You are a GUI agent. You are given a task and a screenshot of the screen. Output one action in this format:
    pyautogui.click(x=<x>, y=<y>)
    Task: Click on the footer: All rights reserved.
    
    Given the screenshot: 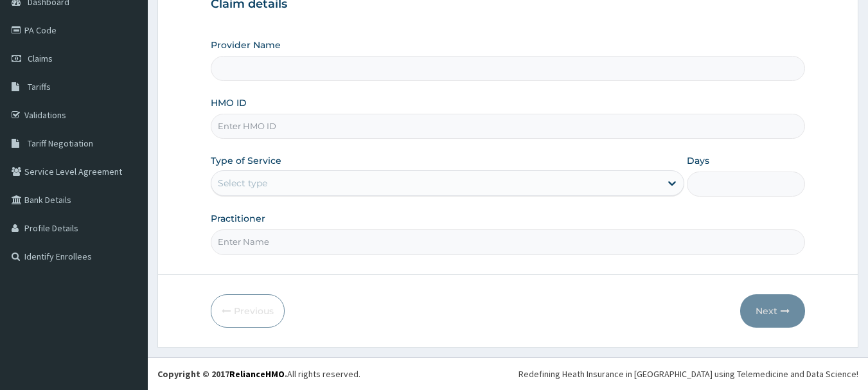 What is the action you would take?
    pyautogui.click(x=507, y=373)
    